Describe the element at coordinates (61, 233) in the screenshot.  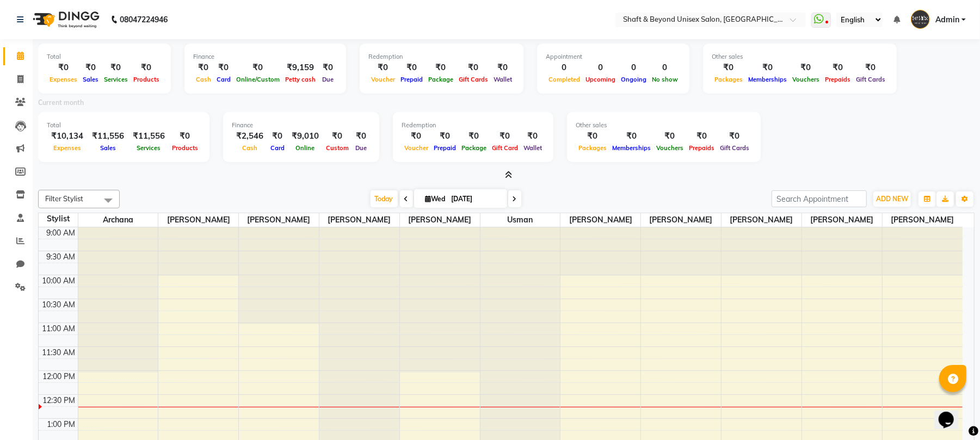
I see `div: 9:00 AM` at that location.